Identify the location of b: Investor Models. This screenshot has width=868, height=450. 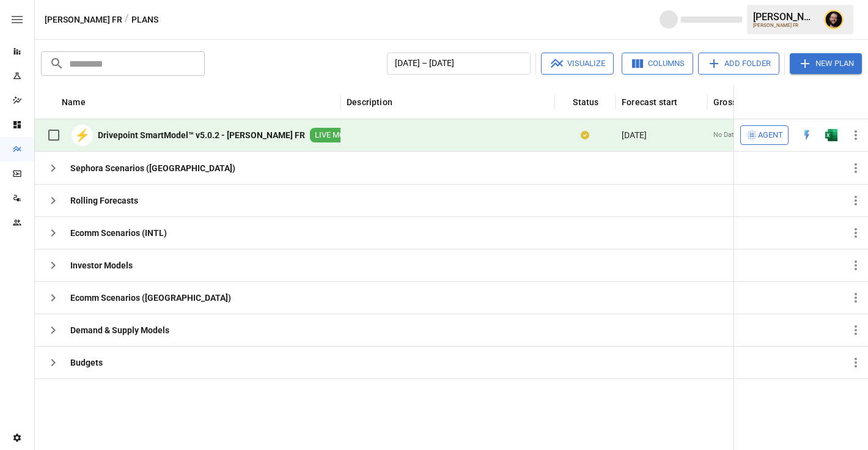
(101, 265).